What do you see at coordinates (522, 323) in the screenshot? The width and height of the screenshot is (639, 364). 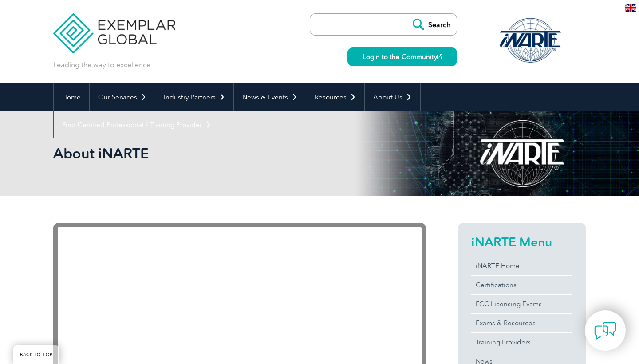 I see `a: Exams & Resources` at bounding box center [522, 323].